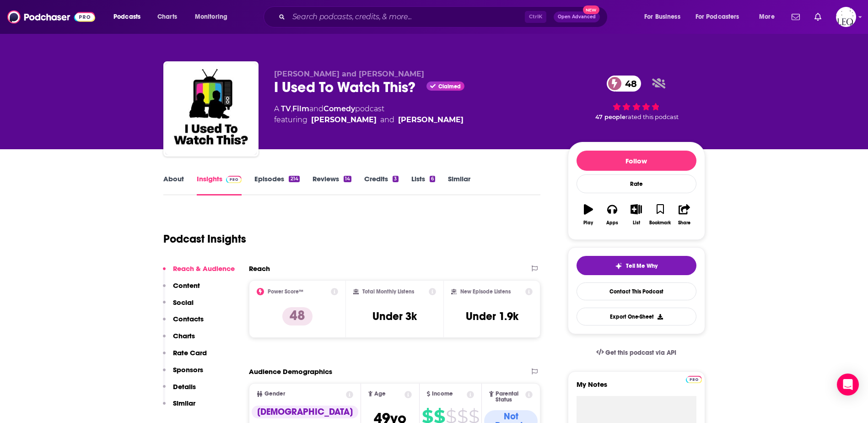 The image size is (868, 423). What do you see at coordinates (291, 371) in the screenshot?
I see `h2: Audience Demographics` at bounding box center [291, 371].